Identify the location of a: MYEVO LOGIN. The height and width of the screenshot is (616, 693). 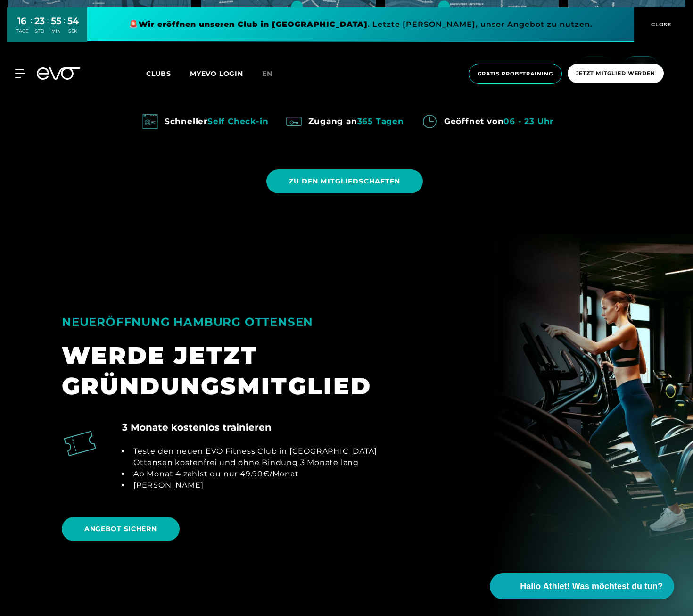
(216, 74).